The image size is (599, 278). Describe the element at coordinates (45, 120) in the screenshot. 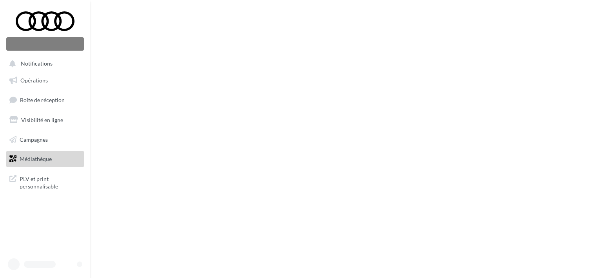

I see `a: Visibilité en ligne` at that location.